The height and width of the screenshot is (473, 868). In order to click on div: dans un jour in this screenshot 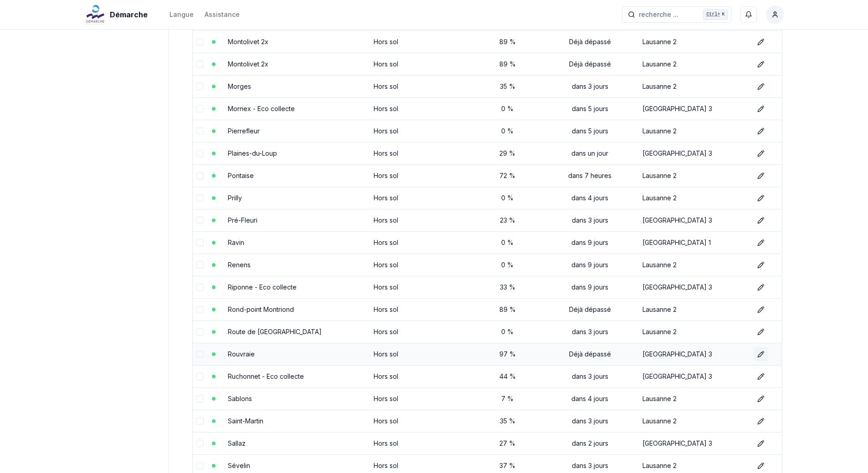, I will do `click(590, 154)`.